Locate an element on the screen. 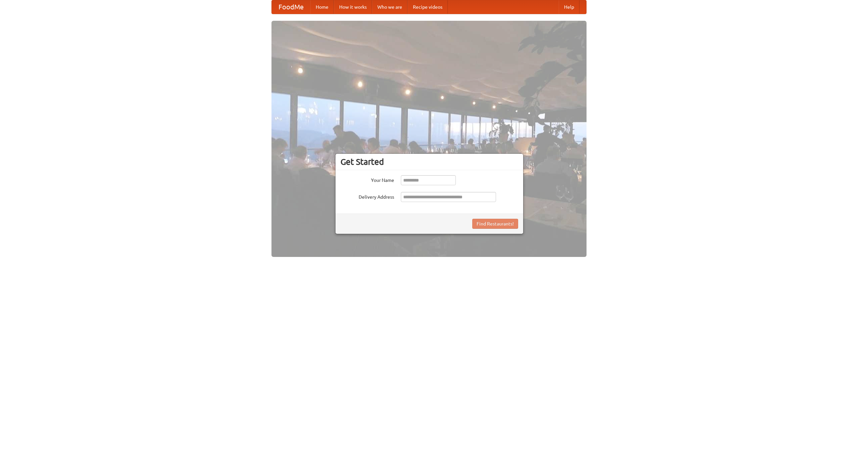  button: Find Restaurants! is located at coordinates (495, 224).